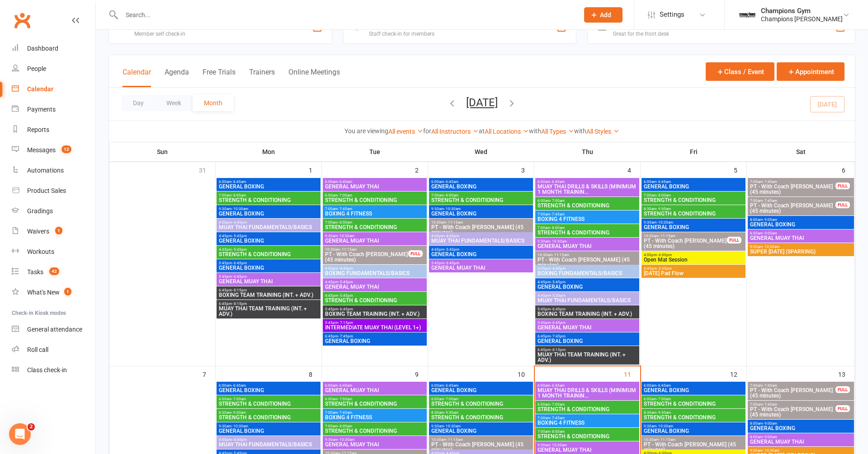  What do you see at coordinates (138, 103) in the screenshot?
I see `button: Day` at bounding box center [138, 103].